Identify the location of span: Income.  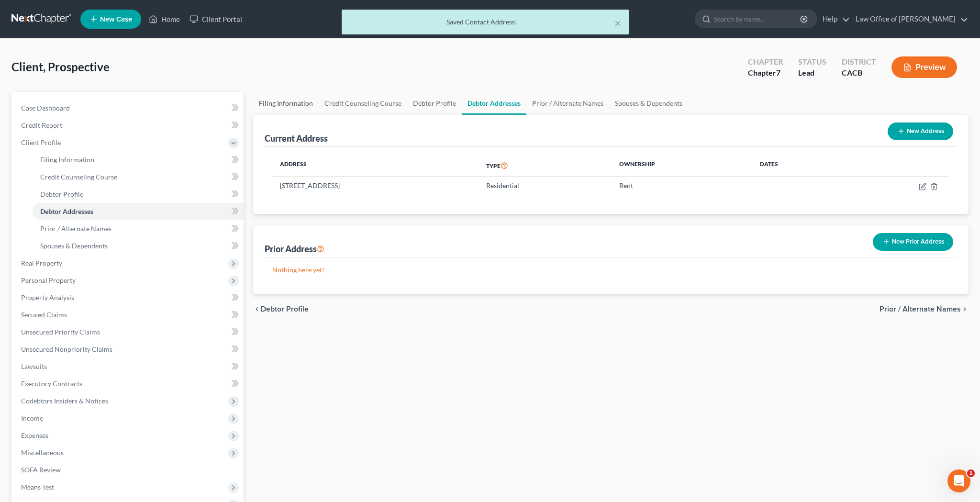
(32, 418).